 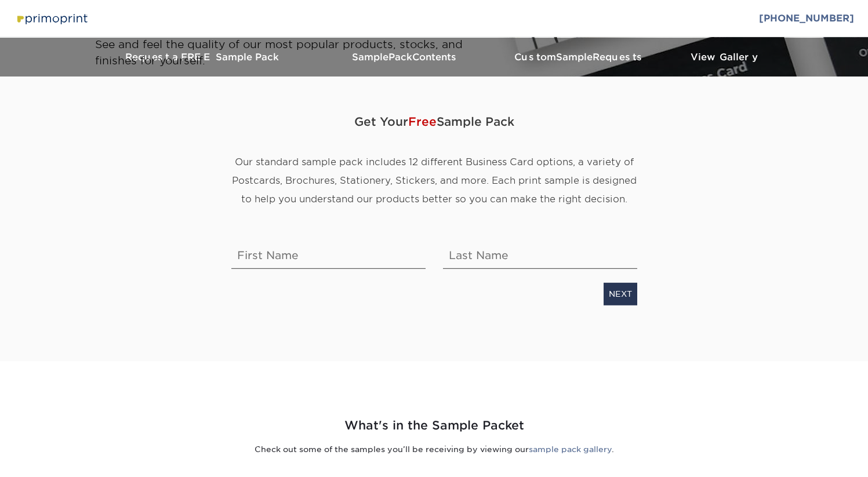 I want to click on h3: View Gallery, so click(x=724, y=57).